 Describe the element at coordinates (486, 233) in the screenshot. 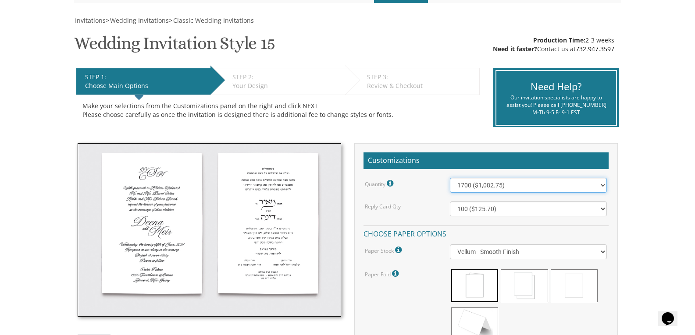

I see `h4: Choose paper options` at that location.